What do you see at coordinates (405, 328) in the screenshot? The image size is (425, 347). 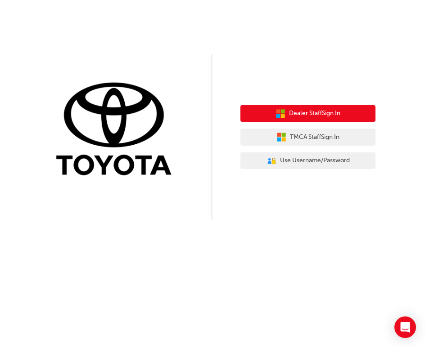 I see `div: Open Intercom Messenger` at bounding box center [405, 328].